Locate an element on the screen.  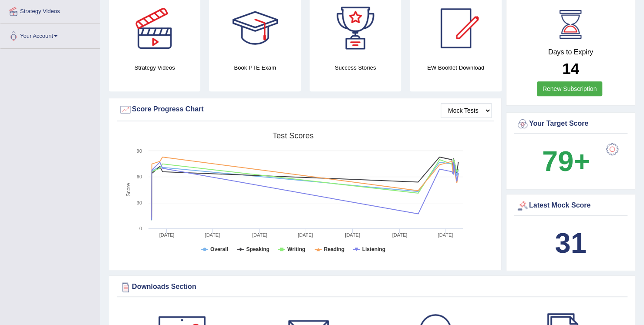
h4: Strategy Videos is located at coordinates (155, 68).